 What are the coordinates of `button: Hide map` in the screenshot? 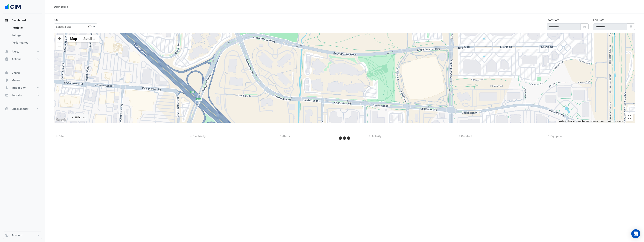 It's located at (78, 117).